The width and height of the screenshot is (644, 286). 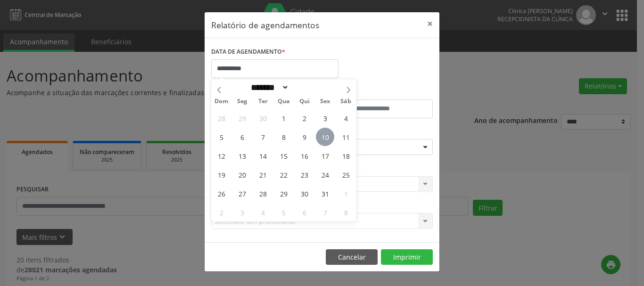 I want to click on label: ATÉ, so click(x=379, y=92).